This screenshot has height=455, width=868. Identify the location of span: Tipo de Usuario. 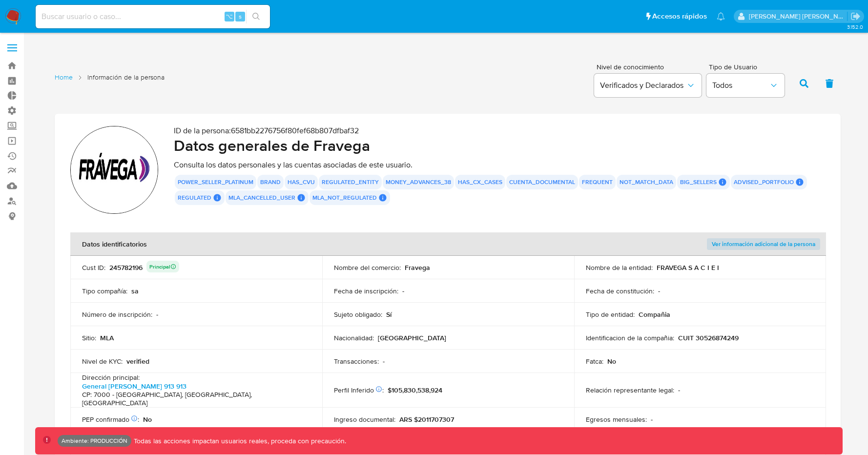
(748, 67).